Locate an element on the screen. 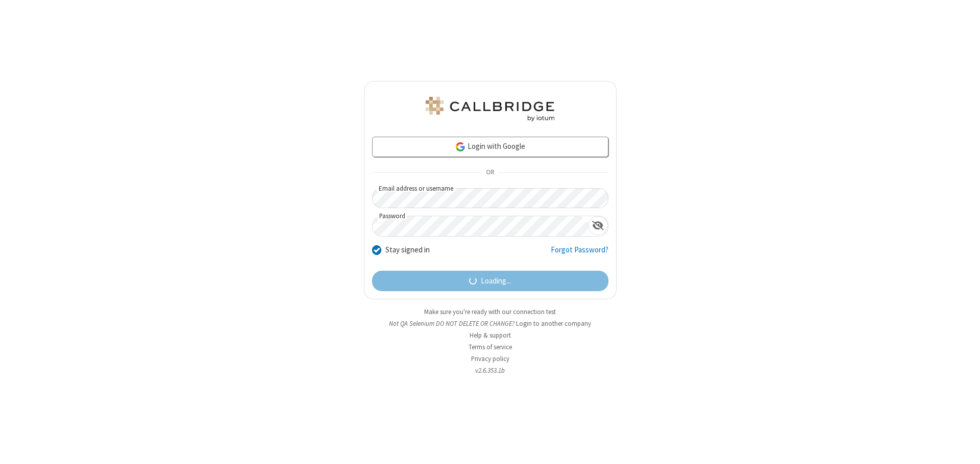  a: Help & support is located at coordinates (490, 335).